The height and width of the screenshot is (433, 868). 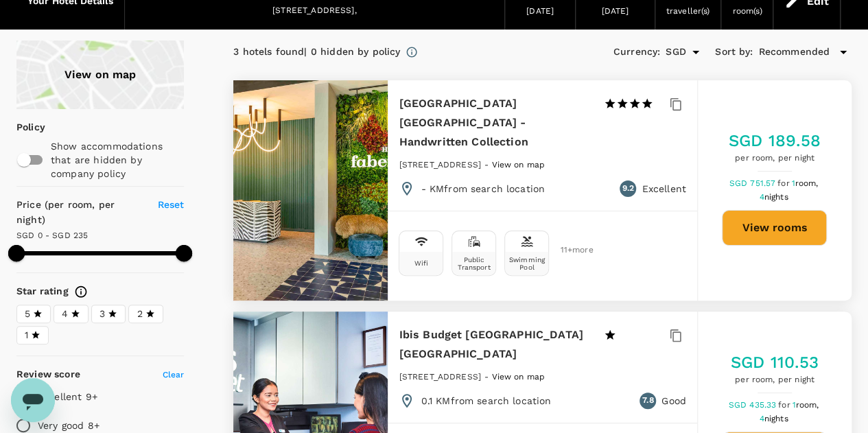 I want to click on h6: Sort by :, so click(x=734, y=52).